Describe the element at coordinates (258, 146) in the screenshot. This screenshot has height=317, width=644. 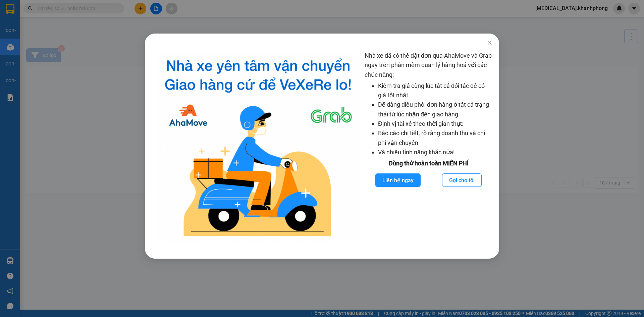
I see `img: logo` at that location.